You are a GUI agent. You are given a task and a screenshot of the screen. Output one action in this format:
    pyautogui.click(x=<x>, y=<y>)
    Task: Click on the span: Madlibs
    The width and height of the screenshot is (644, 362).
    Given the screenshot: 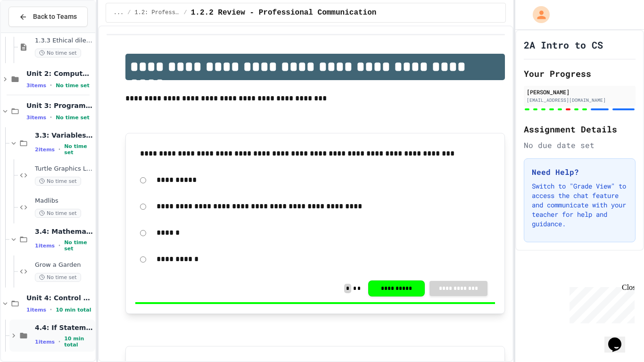 What is the action you would take?
    pyautogui.click(x=64, y=201)
    